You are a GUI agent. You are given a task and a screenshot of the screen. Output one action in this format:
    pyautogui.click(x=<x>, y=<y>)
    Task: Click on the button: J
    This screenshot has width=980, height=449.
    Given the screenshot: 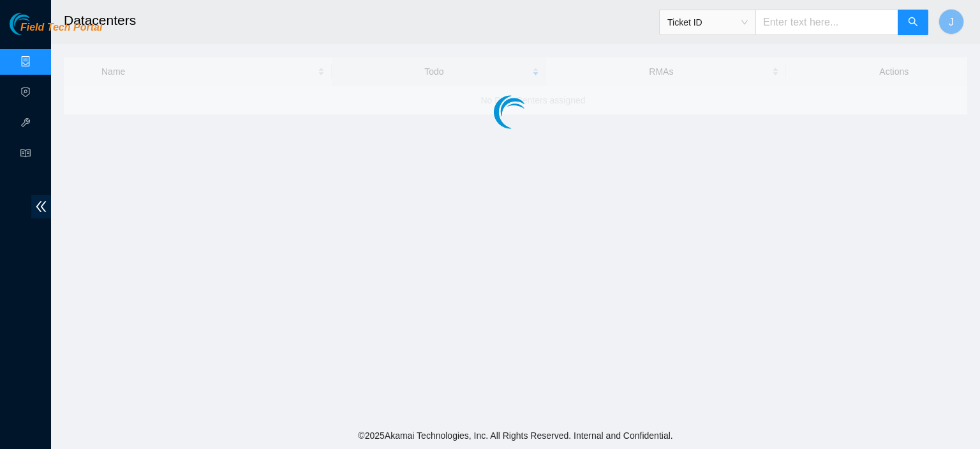 What is the action you would take?
    pyautogui.click(x=951, y=21)
    